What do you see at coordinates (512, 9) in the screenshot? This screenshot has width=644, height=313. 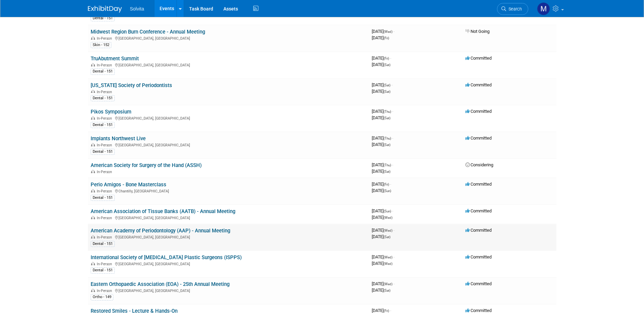 I see `a: Search` at bounding box center [512, 9].